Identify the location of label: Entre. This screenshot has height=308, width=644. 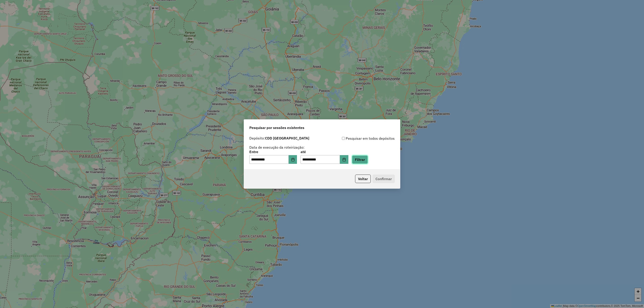
(273, 152).